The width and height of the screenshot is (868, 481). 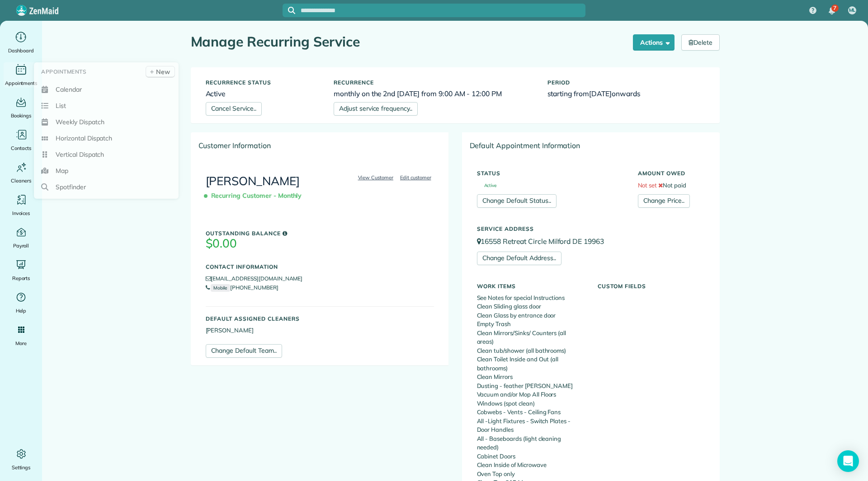 I want to click on span: Payroll, so click(x=21, y=246).